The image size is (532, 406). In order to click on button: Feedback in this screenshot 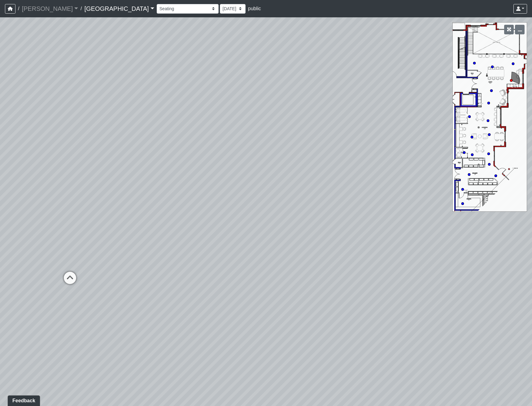, I will do `click(19, 7)`.